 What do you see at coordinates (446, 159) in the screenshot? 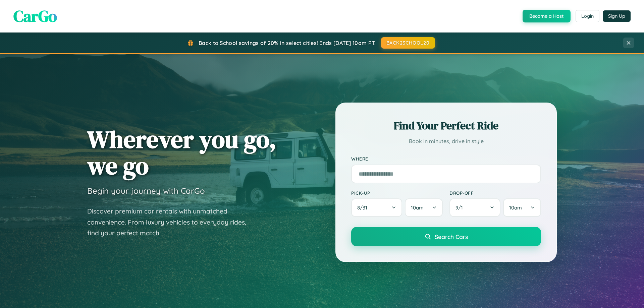
I see `label: Where` at bounding box center [446, 159].